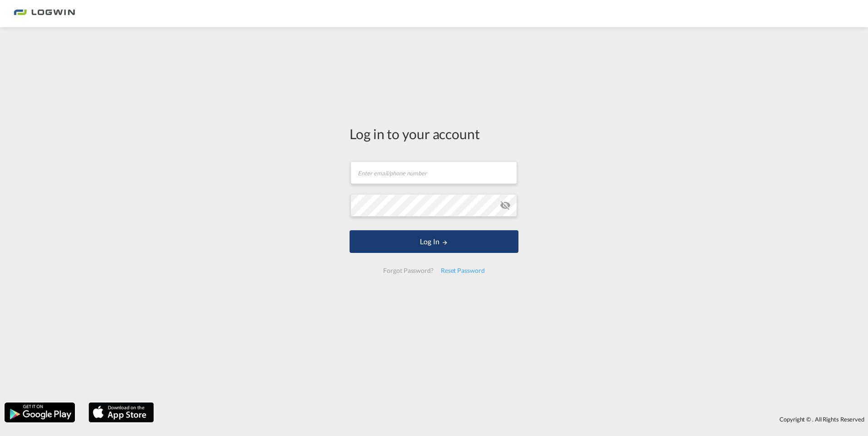  I want to click on div: Forgot Password?, so click(408, 271).